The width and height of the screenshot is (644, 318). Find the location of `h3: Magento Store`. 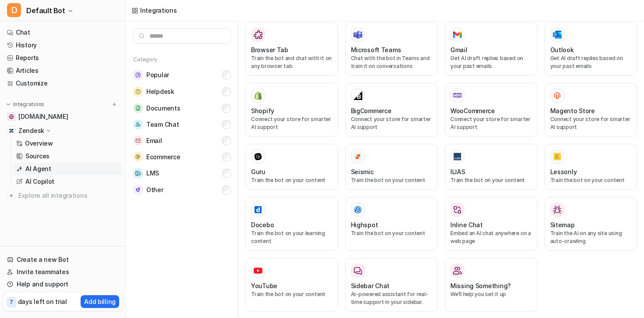

h3: Magento Store is located at coordinates (573, 110).